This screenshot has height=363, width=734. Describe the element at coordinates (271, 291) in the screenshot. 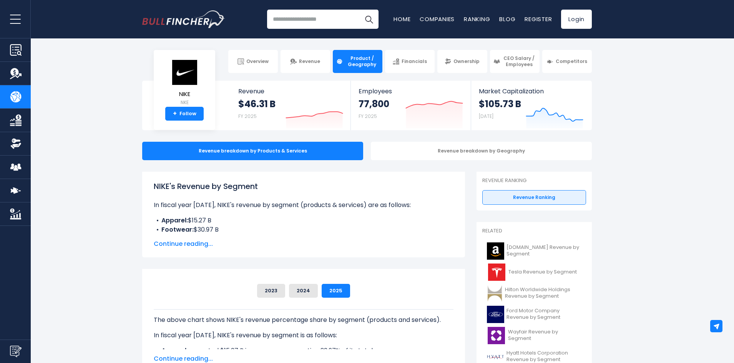

I see `button: 2023` at that location.